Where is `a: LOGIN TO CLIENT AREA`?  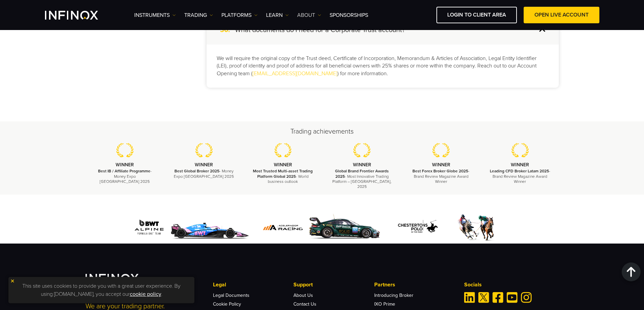
a: LOGIN TO CLIENT AREA is located at coordinates (477, 15).